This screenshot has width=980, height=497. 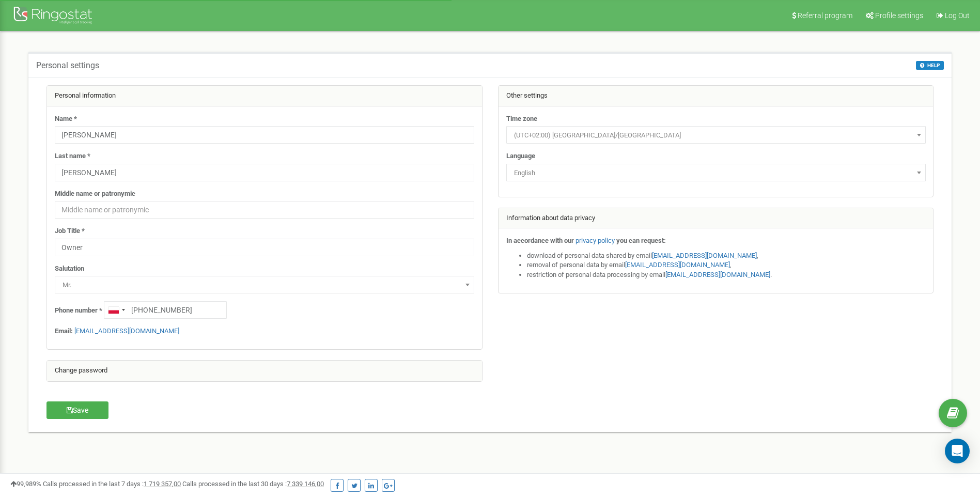 What do you see at coordinates (957, 16) in the screenshot?
I see `span: Log Out` at bounding box center [957, 16].